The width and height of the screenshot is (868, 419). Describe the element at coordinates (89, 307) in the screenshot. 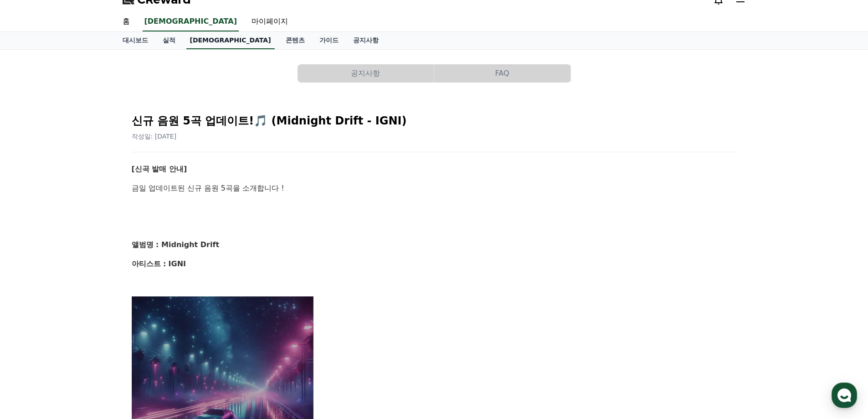

I see `span: 대화` at that location.